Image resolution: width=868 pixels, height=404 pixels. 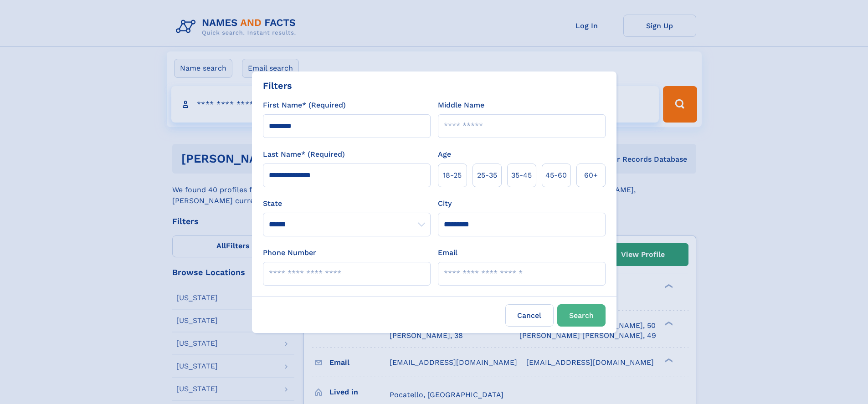 I want to click on label: First Name* (Required), so click(x=304, y=105).